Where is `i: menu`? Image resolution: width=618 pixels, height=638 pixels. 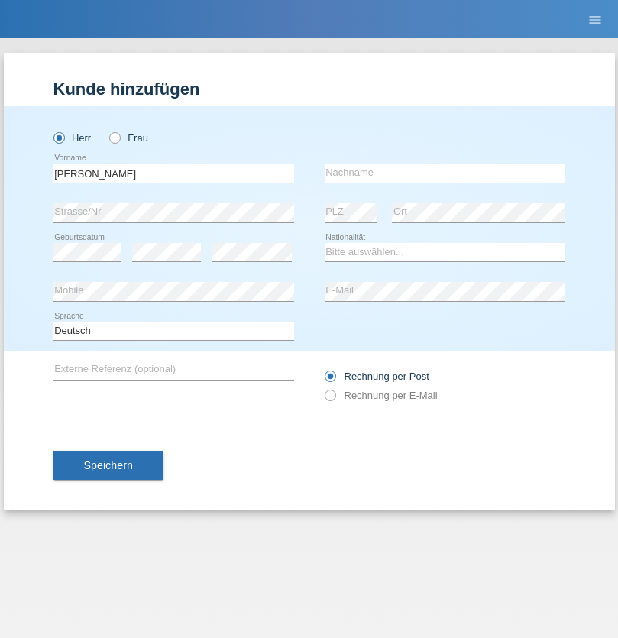 i: menu is located at coordinates (595, 20).